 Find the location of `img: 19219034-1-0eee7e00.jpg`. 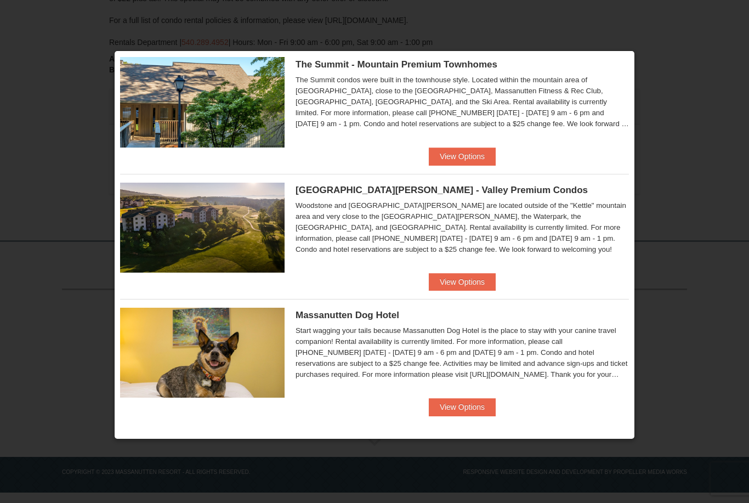

img: 19219034-1-0eee7e00.jpg is located at coordinates (202, 102).